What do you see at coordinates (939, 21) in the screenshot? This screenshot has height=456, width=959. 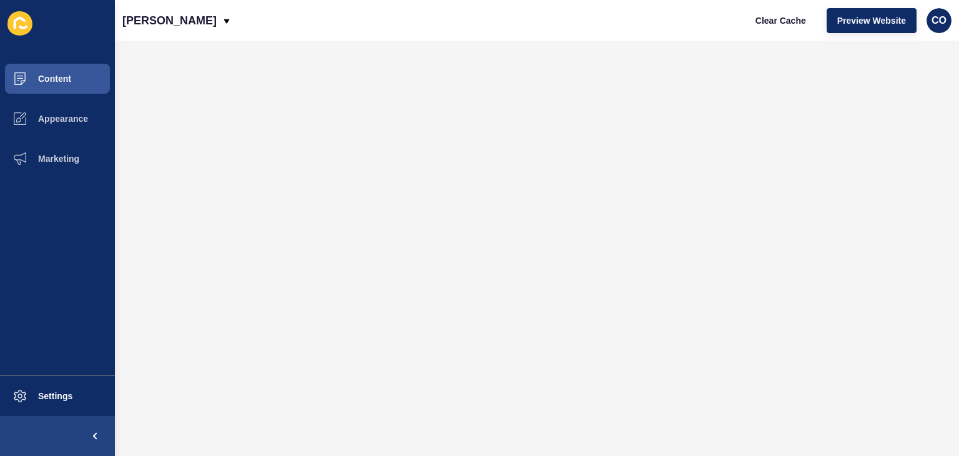 I see `span: CO` at bounding box center [939, 21].